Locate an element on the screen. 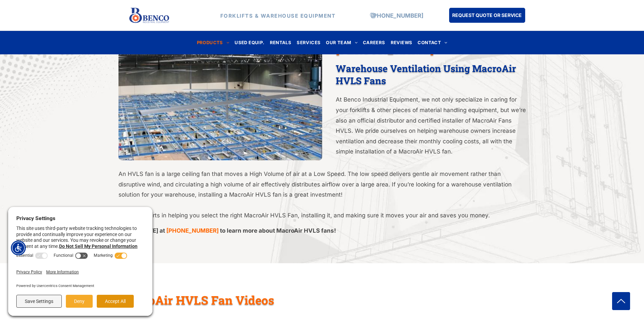 The height and width of the screenshot is (324, 644). a: CAREERS is located at coordinates (374, 42).